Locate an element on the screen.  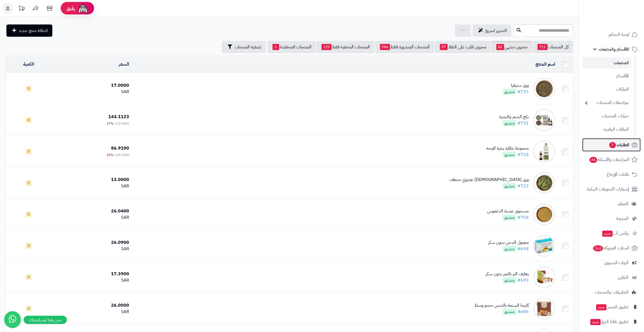
a: مواصفات المنتجات is located at coordinates (607, 103).